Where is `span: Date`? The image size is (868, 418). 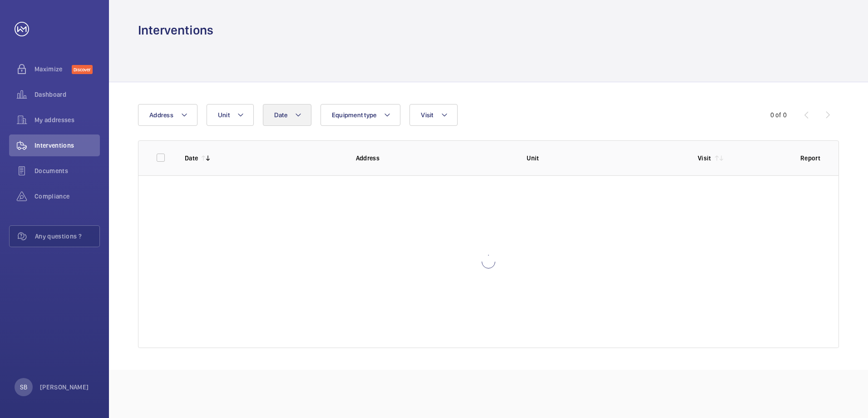
span: Date is located at coordinates (280, 115).